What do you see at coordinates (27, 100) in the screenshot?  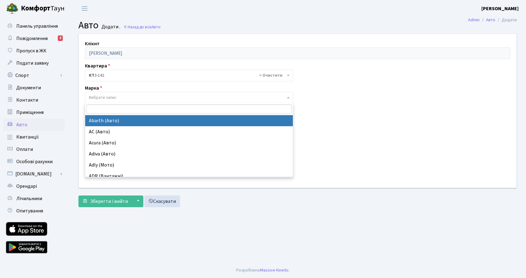 I see `span: Контакти` at bounding box center [27, 100].